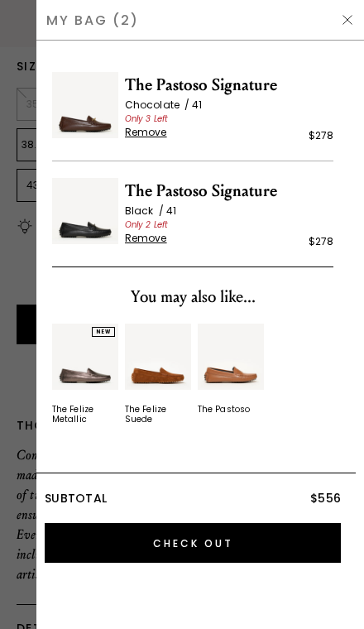  Describe the element at coordinates (193, 543) in the screenshot. I see `input: Check Out` at that location.